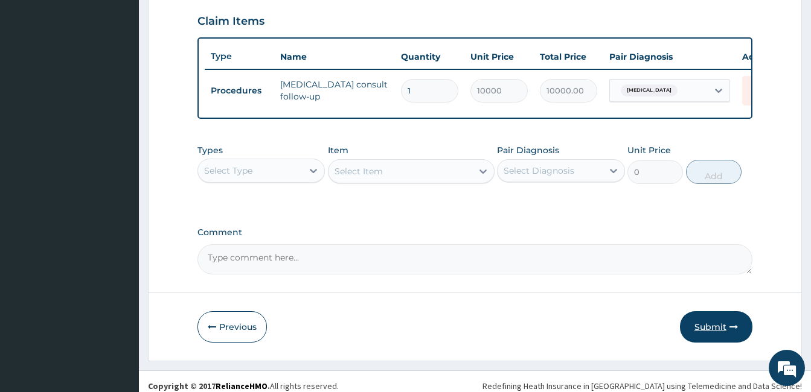 This screenshot has width=811, height=392. Describe the element at coordinates (669, 57) in the screenshot. I see `th: Pair Diagnosis` at that location.